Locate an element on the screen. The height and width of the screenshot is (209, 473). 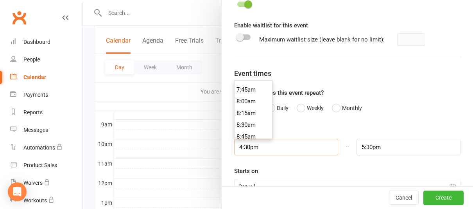
div: Calendar is located at coordinates (35, 77).